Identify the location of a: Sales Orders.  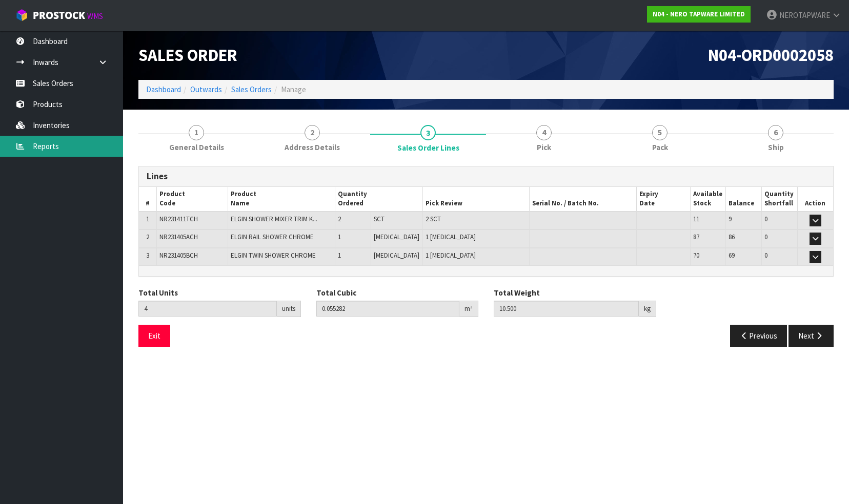
(251, 89).